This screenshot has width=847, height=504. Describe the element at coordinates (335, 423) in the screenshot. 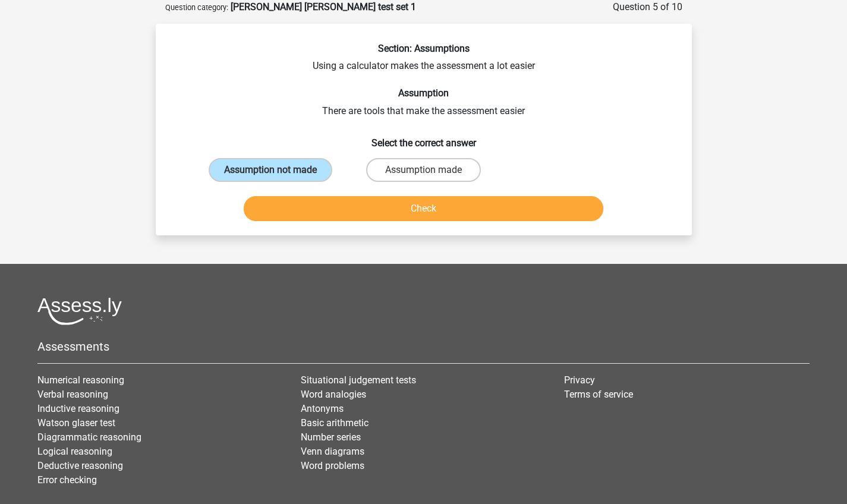

I see `a: Basic arithmetic` at that location.